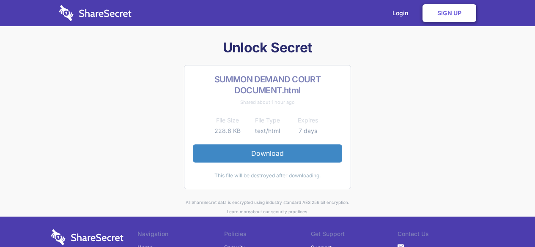 The width and height of the screenshot is (535, 247). Describe the element at coordinates (227, 120) in the screenshot. I see `th: File Size` at that location.